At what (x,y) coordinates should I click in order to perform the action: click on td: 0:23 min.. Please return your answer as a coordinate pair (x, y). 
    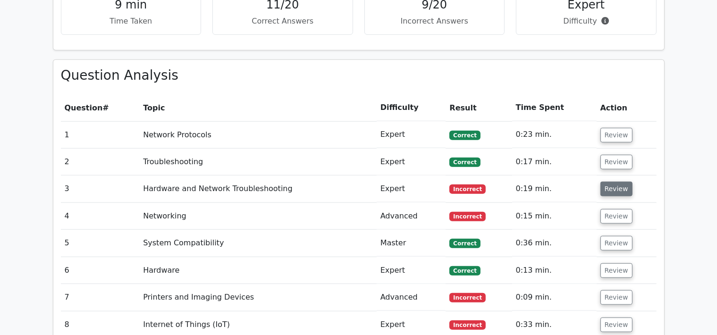
    Looking at the image, I should click on (554, 134).